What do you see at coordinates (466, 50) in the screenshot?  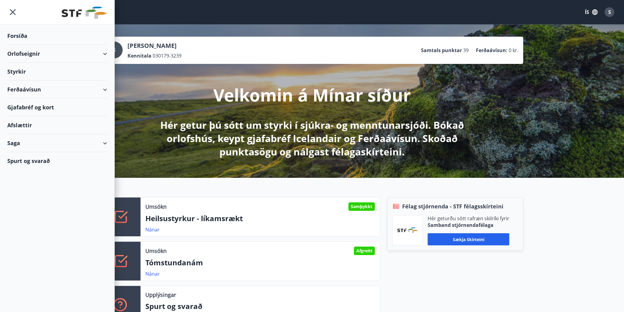 I see `span: 39` at bounding box center [466, 50].